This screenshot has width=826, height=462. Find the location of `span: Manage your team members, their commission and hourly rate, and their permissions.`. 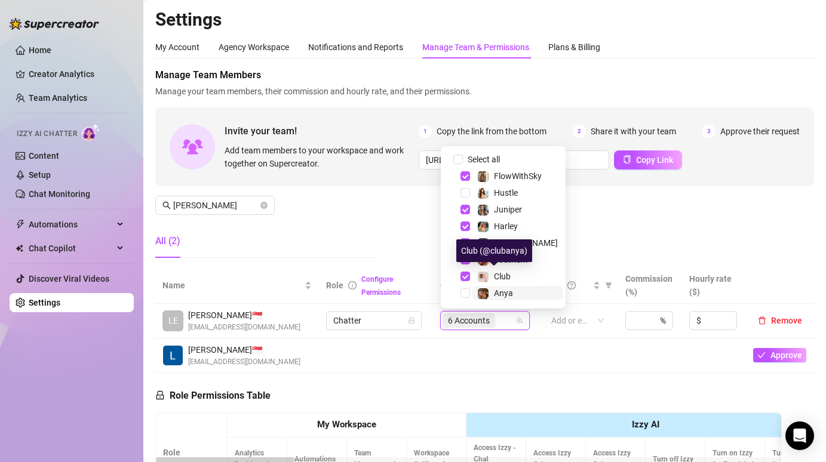

span: Manage your team members, their commission and hourly rate, and their permissions. is located at coordinates (484, 91).